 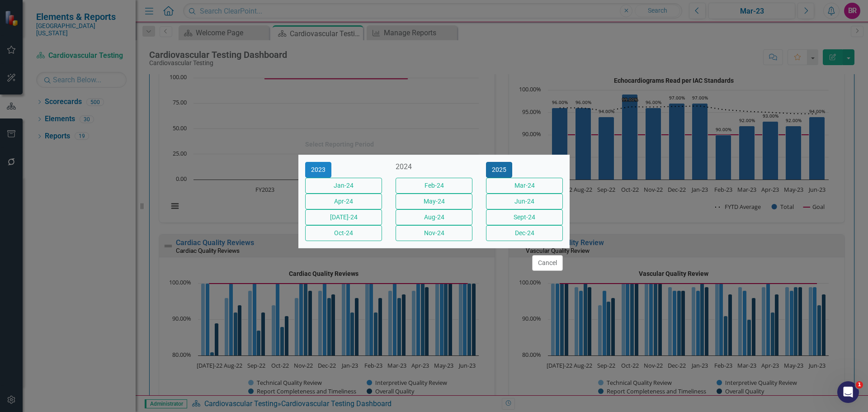 What do you see at coordinates (525, 233) in the screenshot?
I see `button: Dec-24` at bounding box center [525, 233].